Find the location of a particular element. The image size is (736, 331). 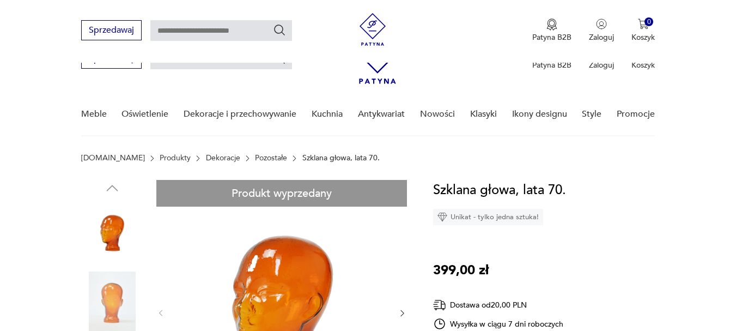

a: Produkty is located at coordinates (175, 158).